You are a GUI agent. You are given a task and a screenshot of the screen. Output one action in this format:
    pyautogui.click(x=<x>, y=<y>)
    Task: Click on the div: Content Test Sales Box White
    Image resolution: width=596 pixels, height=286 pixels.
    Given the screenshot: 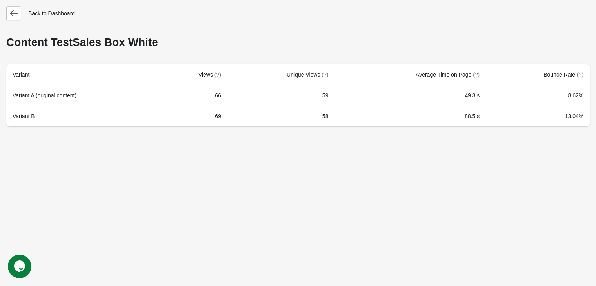 What is the action you would take?
    pyautogui.click(x=82, y=42)
    